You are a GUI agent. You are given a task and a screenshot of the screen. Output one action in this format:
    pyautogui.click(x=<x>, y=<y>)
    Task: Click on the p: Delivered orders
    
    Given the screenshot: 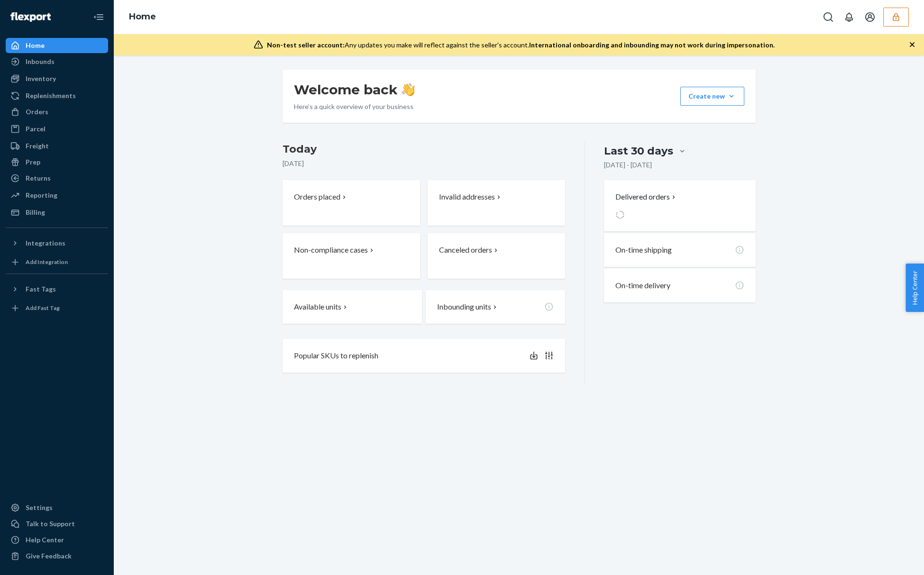 What is the action you would take?
    pyautogui.click(x=646, y=197)
    